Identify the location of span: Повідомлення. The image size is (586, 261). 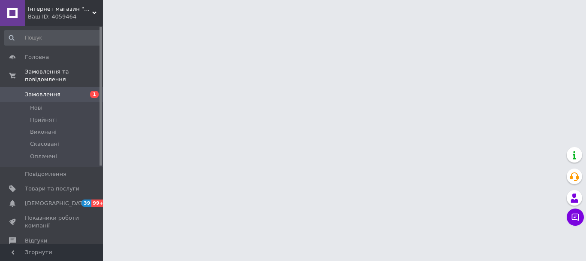
(46, 174).